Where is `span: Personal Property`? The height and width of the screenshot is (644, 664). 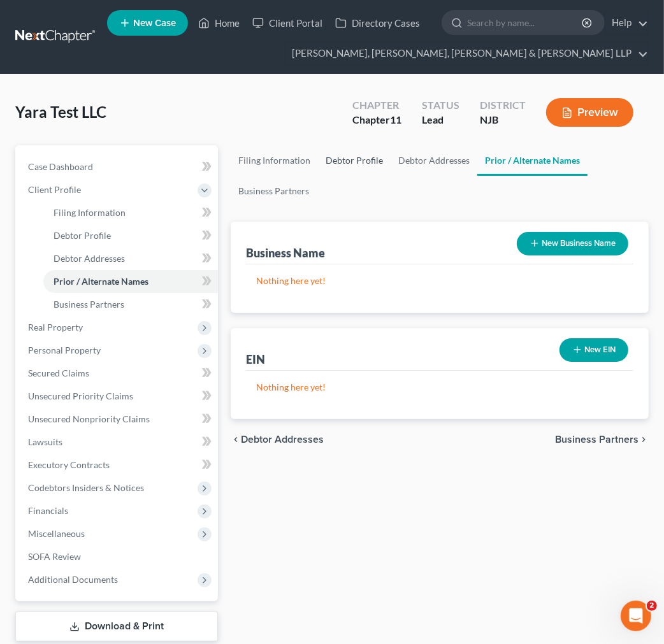
span: Personal Property is located at coordinates (65, 350).